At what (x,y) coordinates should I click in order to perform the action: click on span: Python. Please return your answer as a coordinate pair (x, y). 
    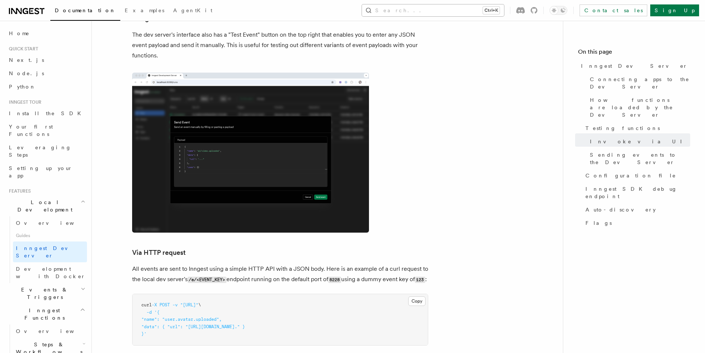
    Looking at the image, I should click on (22, 87).